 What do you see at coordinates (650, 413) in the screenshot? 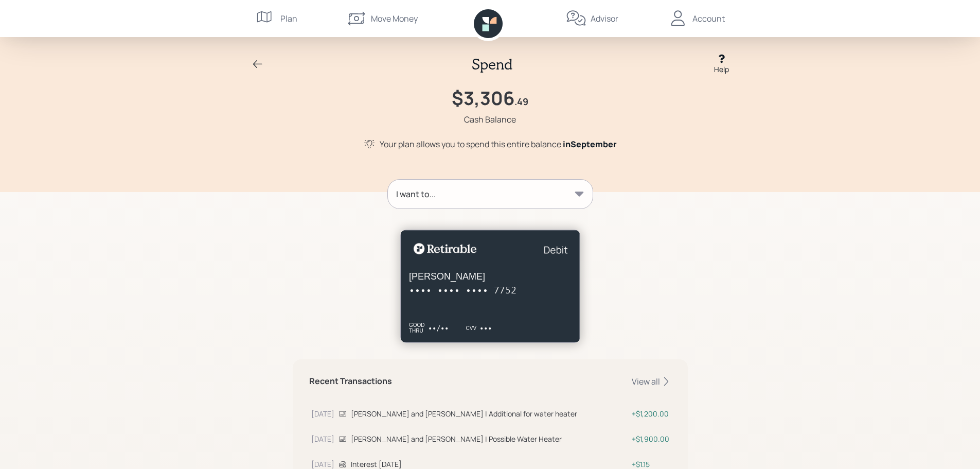
I see `div: $1,200.00` at bounding box center [650, 413].